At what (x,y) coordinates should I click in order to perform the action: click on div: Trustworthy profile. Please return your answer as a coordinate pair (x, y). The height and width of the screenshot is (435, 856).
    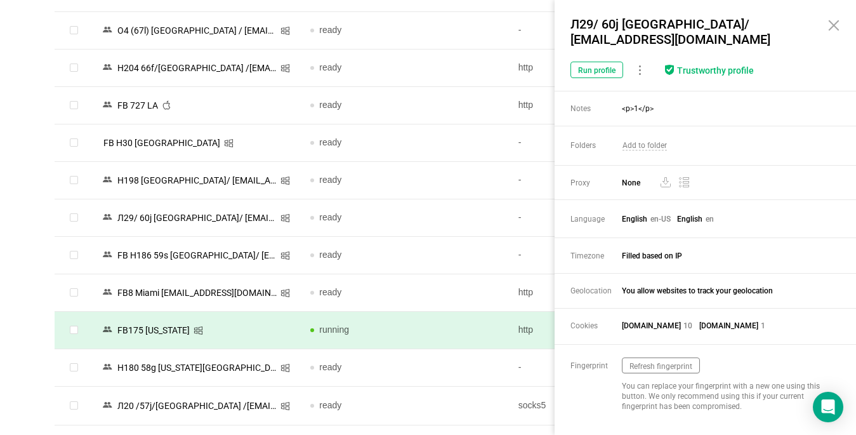
    Looking at the image, I should click on (715, 70).